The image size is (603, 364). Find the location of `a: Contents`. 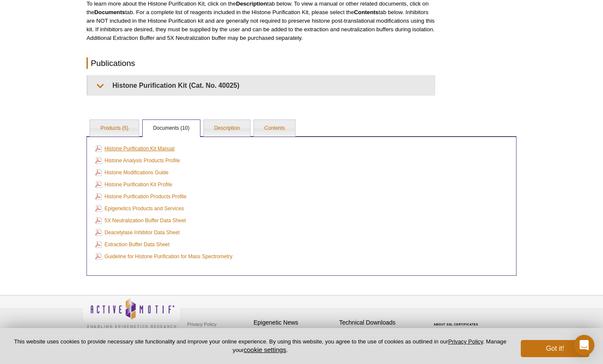

a: Contents is located at coordinates (275, 129).